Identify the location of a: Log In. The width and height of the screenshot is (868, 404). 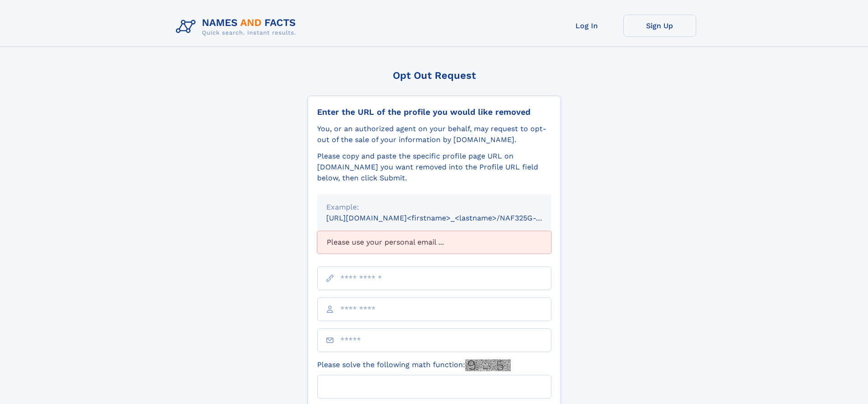
(587, 25).